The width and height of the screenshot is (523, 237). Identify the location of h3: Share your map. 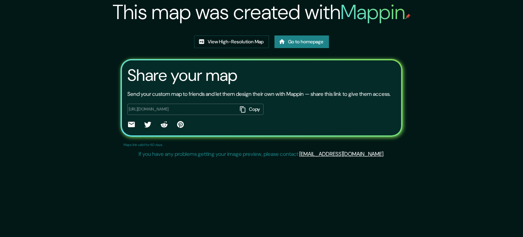
(182, 75).